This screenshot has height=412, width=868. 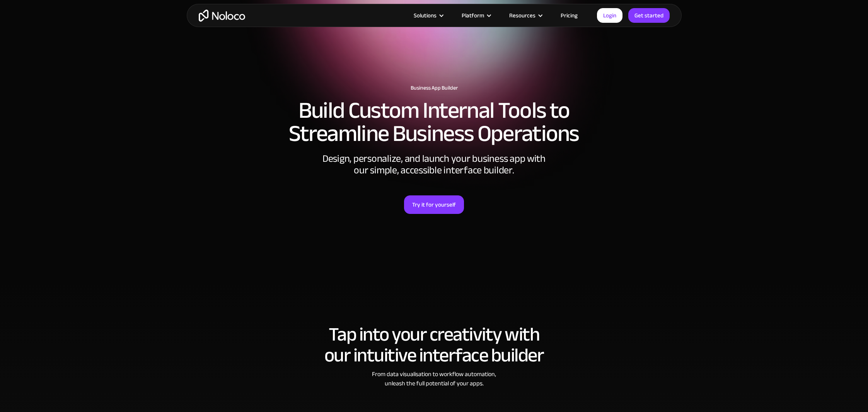 I want to click on h2: Tap into your creativity with our intuitive interface builder, so click(x=434, y=345).